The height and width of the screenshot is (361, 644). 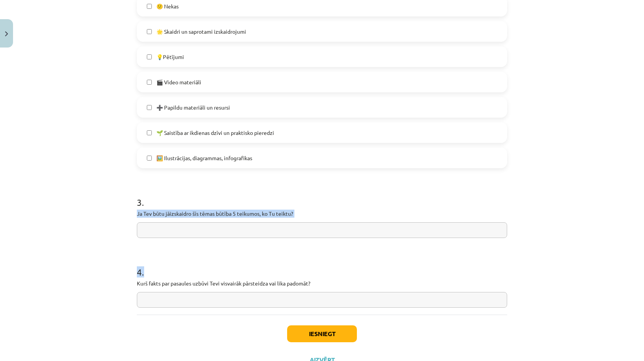 What do you see at coordinates (322, 195) in the screenshot?
I see `h1: 3 .` at bounding box center [322, 195].